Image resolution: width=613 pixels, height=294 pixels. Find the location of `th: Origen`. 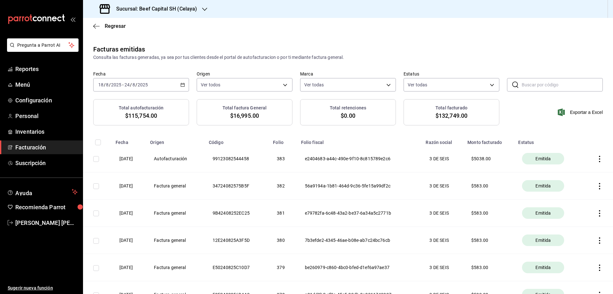

th: Origen is located at coordinates (175, 140).